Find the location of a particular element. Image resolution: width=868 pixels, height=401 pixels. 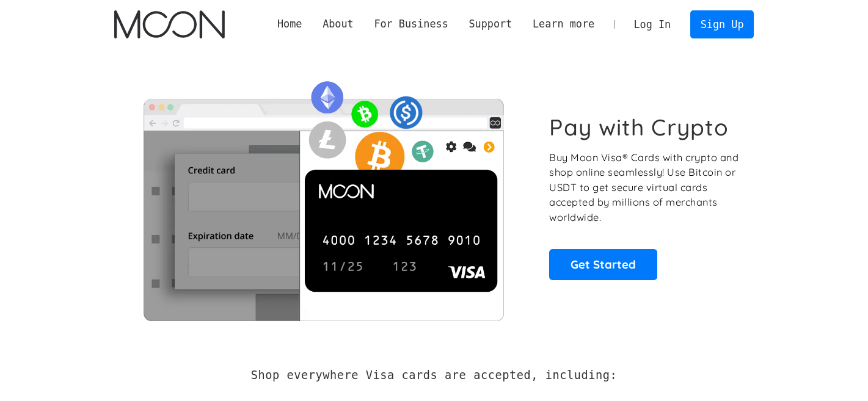

a: Sign Up is located at coordinates (722, 24).